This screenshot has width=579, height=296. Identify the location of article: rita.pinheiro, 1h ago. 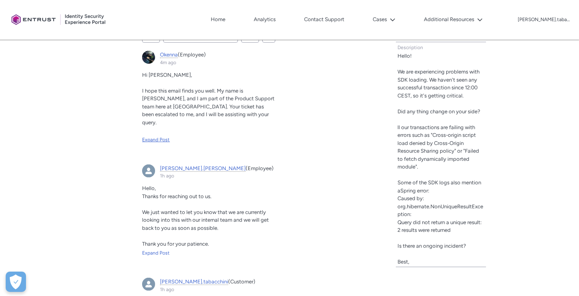
(208, 214).